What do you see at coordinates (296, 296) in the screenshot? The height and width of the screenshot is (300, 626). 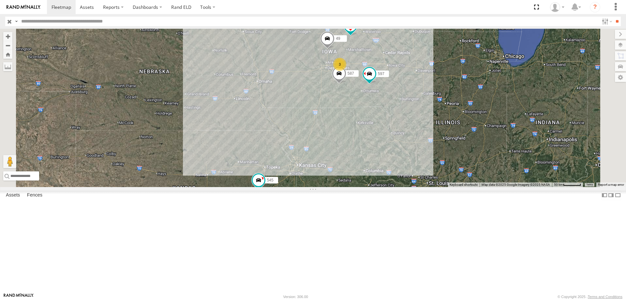 I see `div: Version: 306.00` at bounding box center [296, 296].